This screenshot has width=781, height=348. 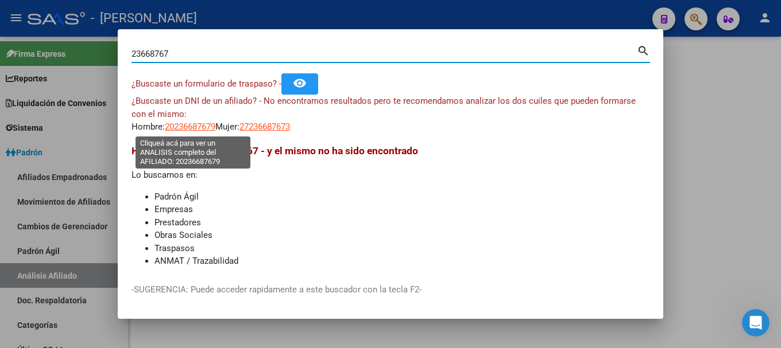 What do you see at coordinates (300, 83) in the screenshot?
I see `mat-icon: remove_red_eye` at bounding box center [300, 83].